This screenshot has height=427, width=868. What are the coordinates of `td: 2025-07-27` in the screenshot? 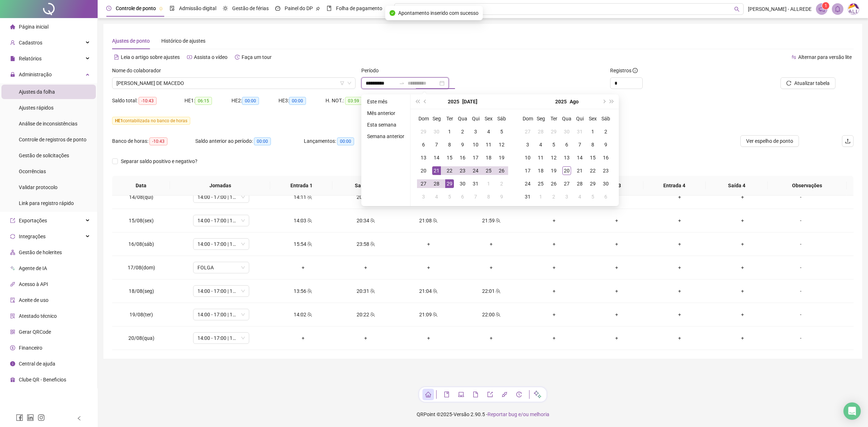 It's located at (424, 183).